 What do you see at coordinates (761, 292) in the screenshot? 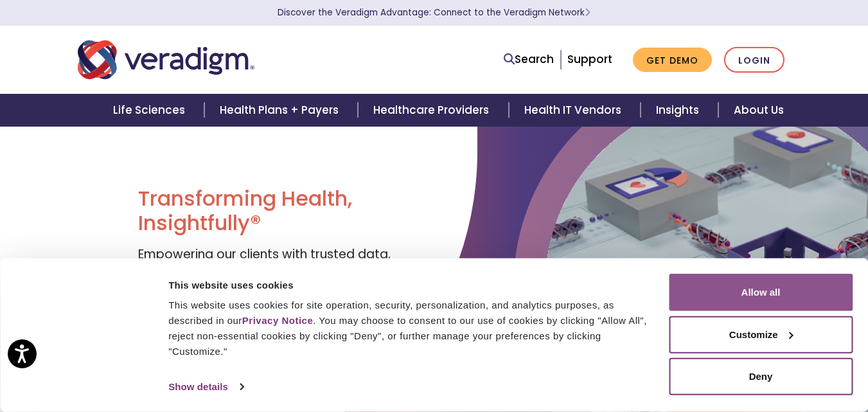
I see `button: Allow all` at bounding box center [761, 292].